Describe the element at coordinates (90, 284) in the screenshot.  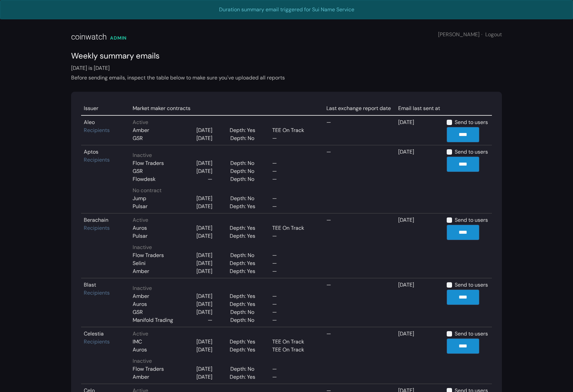
I see `a: Blast` at that location.